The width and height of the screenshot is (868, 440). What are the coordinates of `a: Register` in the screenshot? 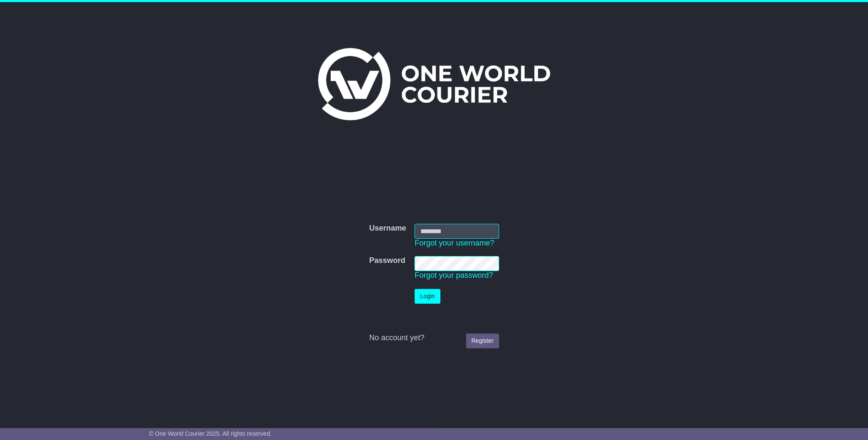 It's located at (483, 340).